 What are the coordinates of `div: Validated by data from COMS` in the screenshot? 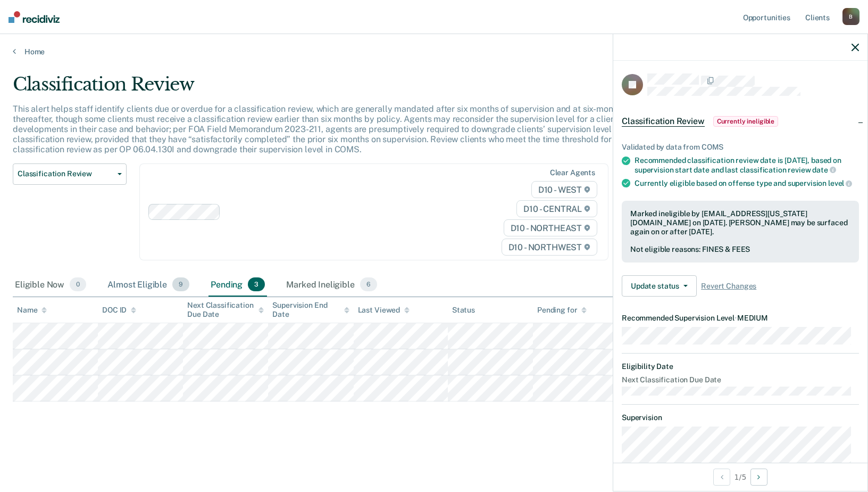 It's located at (740, 147).